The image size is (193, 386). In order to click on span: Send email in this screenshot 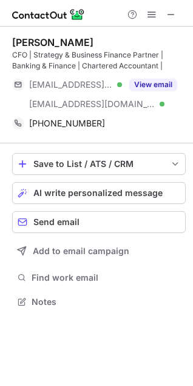, I will do `click(56, 222)`.